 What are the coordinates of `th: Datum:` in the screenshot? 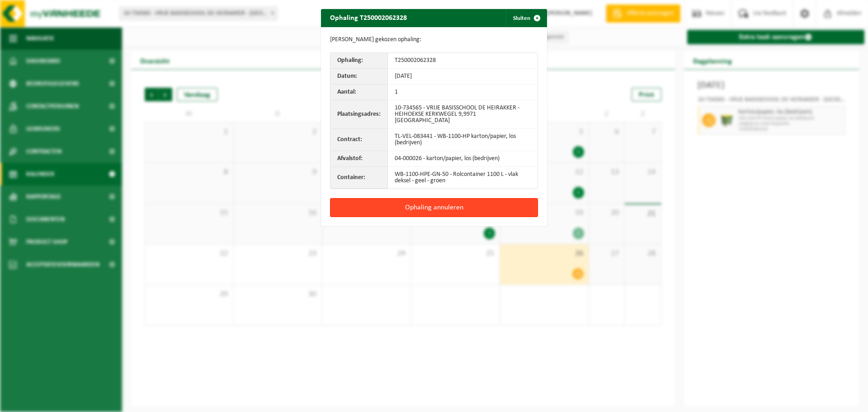 It's located at (359, 77).